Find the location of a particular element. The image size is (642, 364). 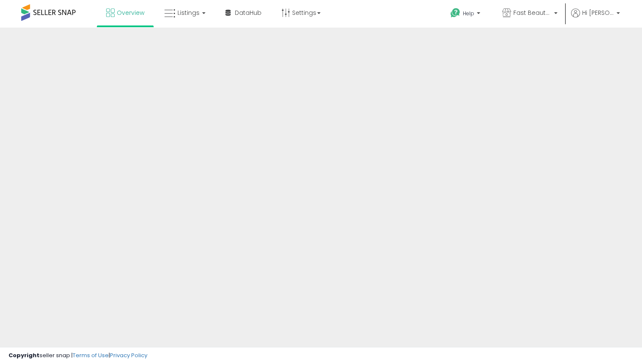

span: Listings is located at coordinates (189, 13).